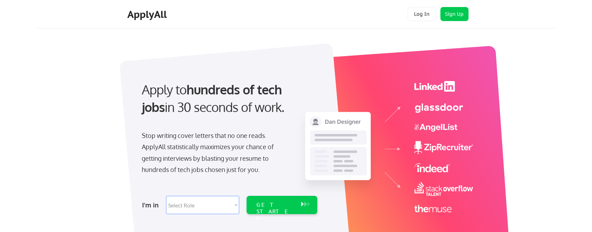 Image resolution: width=592 pixels, height=232 pixels. I want to click on div: Stop writing cover letters that no one reads. ApplyAll statistically maximizes your chance of get..., so click(214, 153).